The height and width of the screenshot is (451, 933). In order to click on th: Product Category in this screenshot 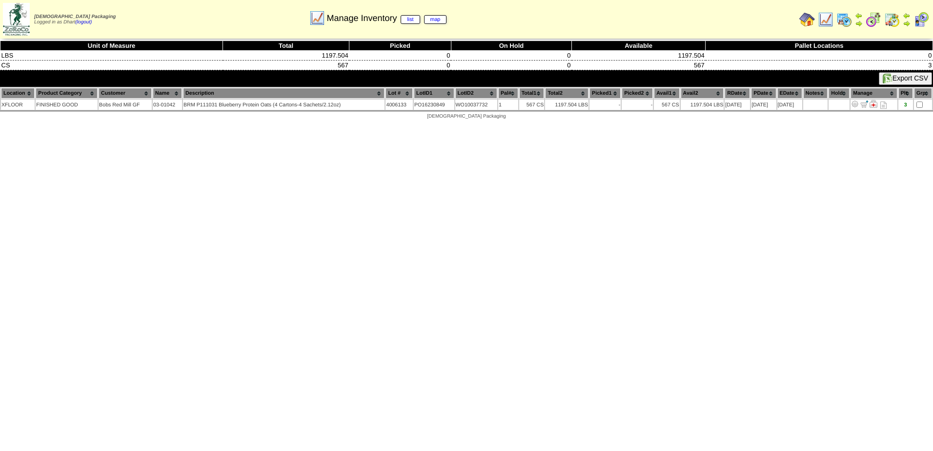, I will do `click(66, 93)`.